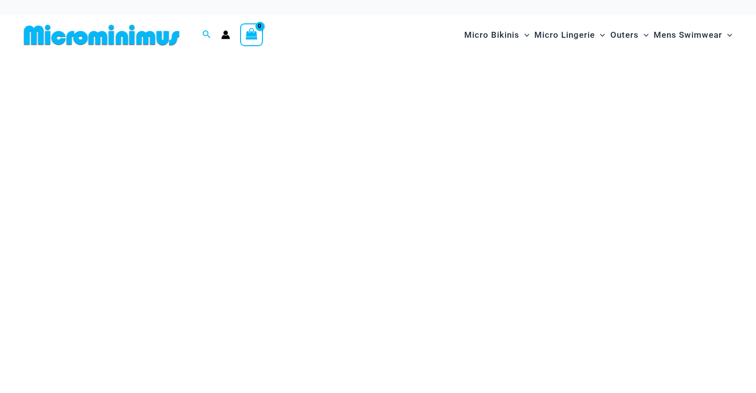  What do you see at coordinates (565, 35) in the screenshot?
I see `span: Micro Lingerie` at bounding box center [565, 35].